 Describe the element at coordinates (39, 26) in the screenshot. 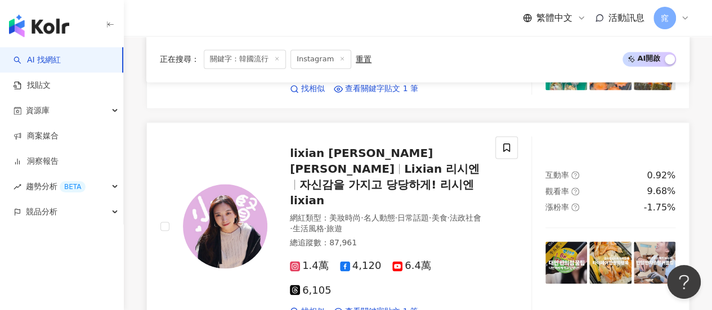

I see `img: logo` at that location.